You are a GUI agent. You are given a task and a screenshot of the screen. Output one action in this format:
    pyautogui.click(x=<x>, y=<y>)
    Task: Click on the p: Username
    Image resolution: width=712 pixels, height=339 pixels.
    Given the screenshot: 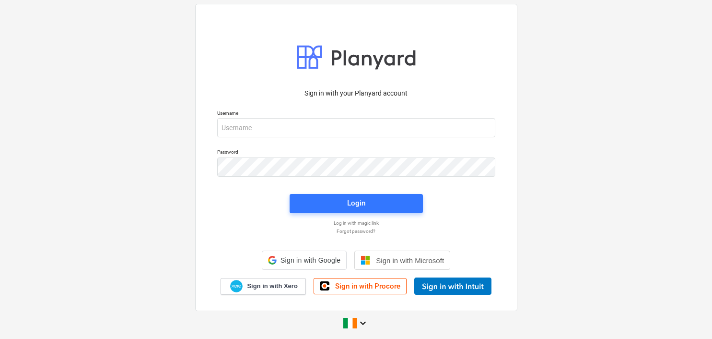 What is the action you would take?
    pyautogui.click(x=356, y=114)
    